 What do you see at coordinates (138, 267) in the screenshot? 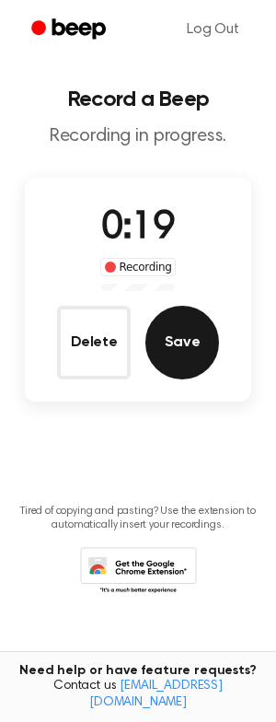
I see `div: Recording` at bounding box center [138, 267].